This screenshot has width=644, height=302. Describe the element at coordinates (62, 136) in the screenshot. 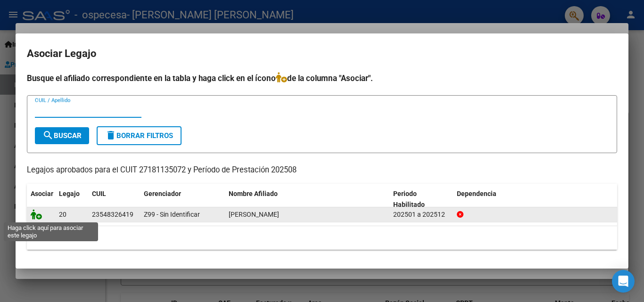

I see `span: Buscar` at that location.